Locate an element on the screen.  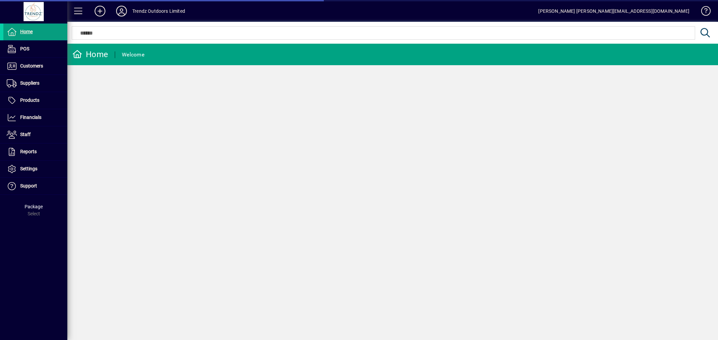
span: Financials is located at coordinates (31, 117).